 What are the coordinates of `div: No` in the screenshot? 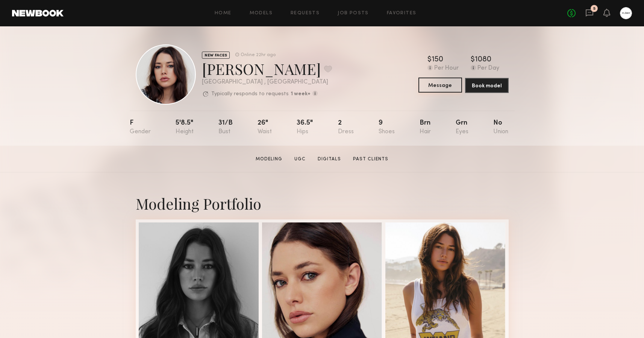 It's located at (500, 127).